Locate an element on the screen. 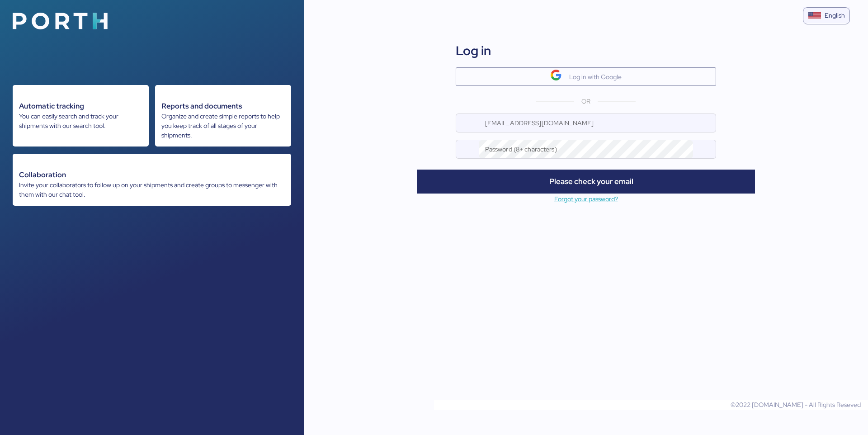  span: OR is located at coordinates (586, 101).